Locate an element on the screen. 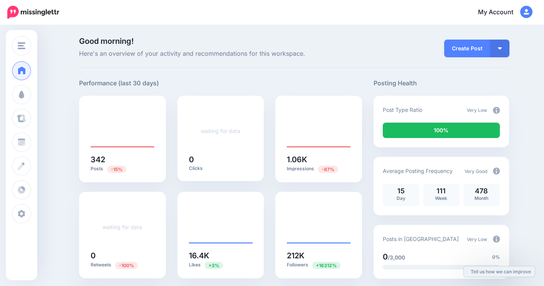 The image size is (544, 286). span: Month is located at coordinates (482, 198).